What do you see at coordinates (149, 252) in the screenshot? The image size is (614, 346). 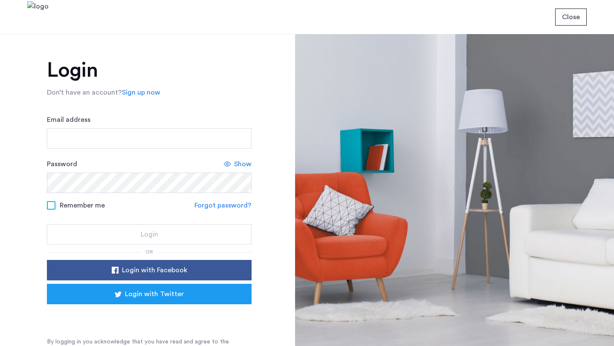 I see `span: or` at bounding box center [149, 252].